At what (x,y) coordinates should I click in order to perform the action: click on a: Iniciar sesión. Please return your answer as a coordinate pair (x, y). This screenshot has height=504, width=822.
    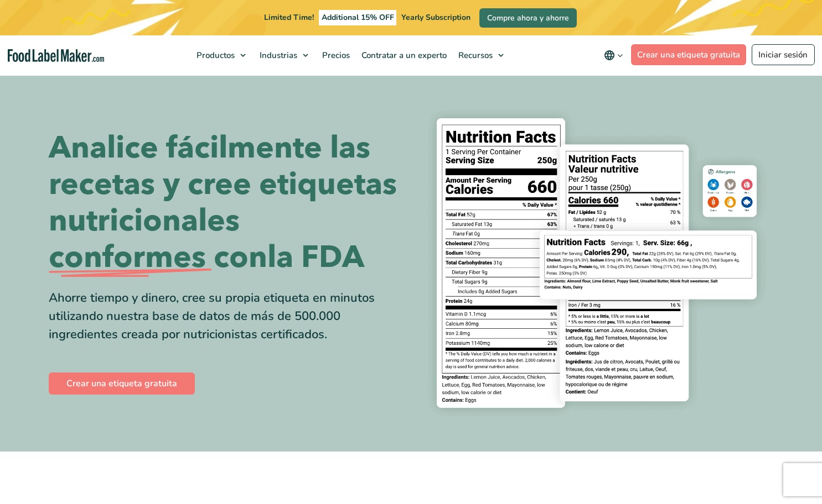
    Looking at the image, I should click on (783, 55).